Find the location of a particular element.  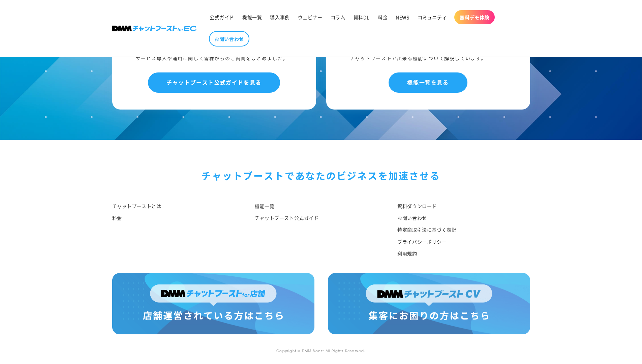

a: 公式ガイド is located at coordinates (222, 17).